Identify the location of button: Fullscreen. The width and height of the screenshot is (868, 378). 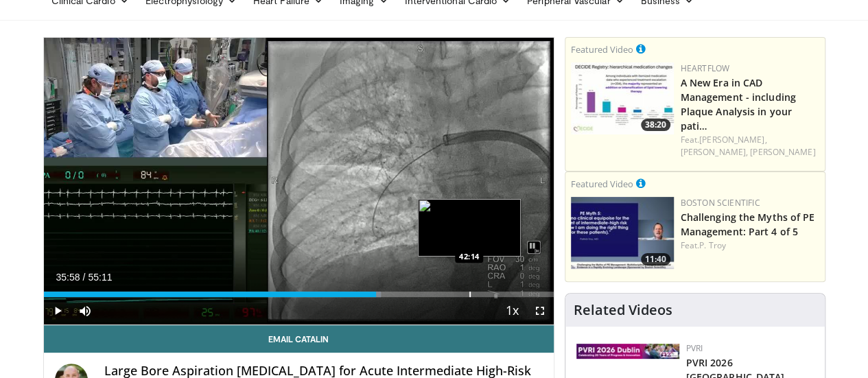
(540, 310).